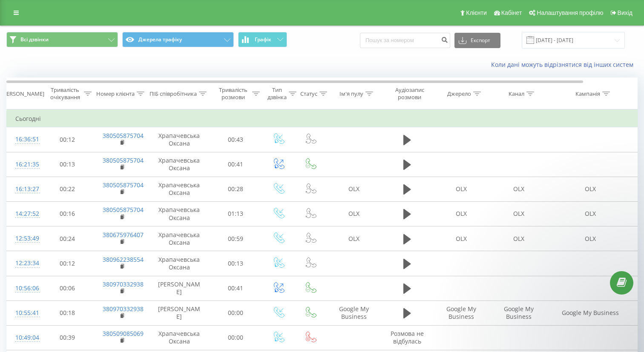  I want to click on td: 01:13, so click(236, 214).